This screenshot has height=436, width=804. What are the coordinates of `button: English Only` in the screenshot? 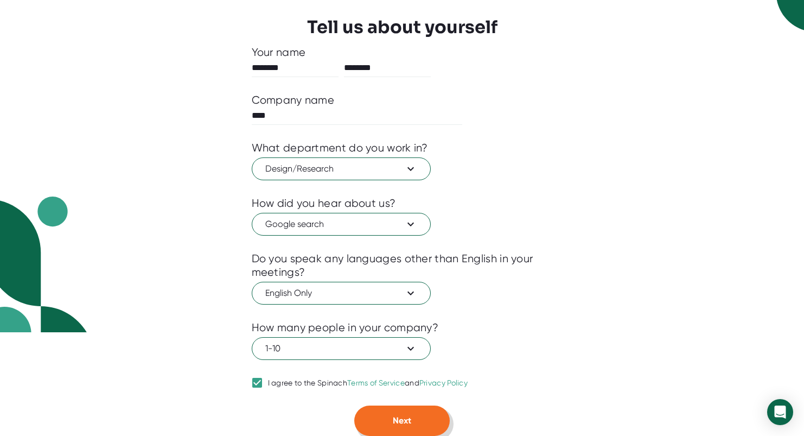 It's located at (341, 293).